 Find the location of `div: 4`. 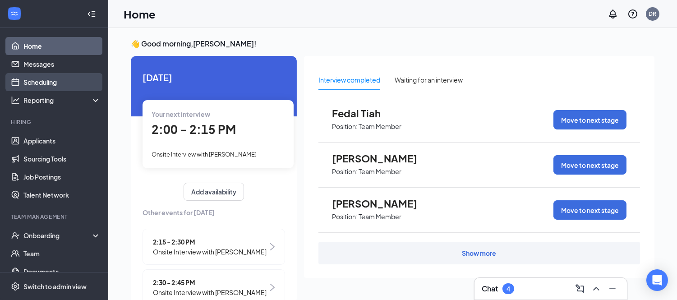

div: 4 is located at coordinates (508, 289).